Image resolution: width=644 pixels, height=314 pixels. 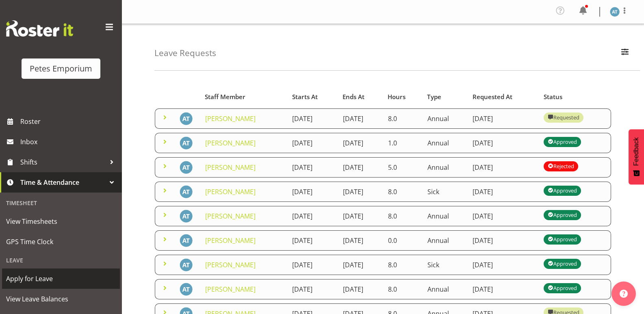 What do you see at coordinates (61, 221) in the screenshot?
I see `a: View Timesheets` at bounding box center [61, 221].